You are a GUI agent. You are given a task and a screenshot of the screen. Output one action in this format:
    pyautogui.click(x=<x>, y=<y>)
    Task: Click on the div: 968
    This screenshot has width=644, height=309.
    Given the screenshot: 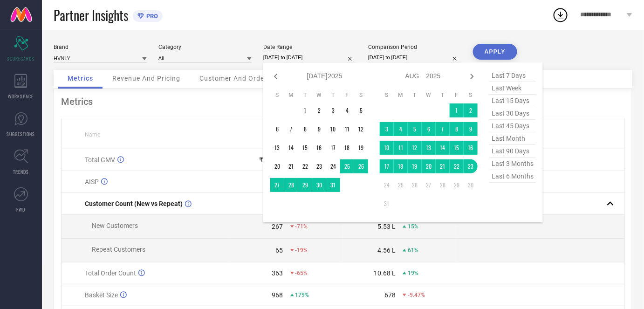 What is the action you would take?
    pyautogui.click(x=278, y=295)
    